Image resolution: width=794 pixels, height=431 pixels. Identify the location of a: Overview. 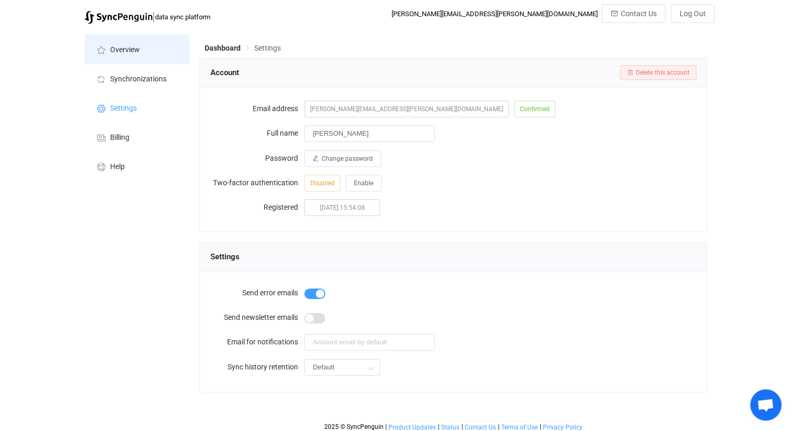
(137, 49).